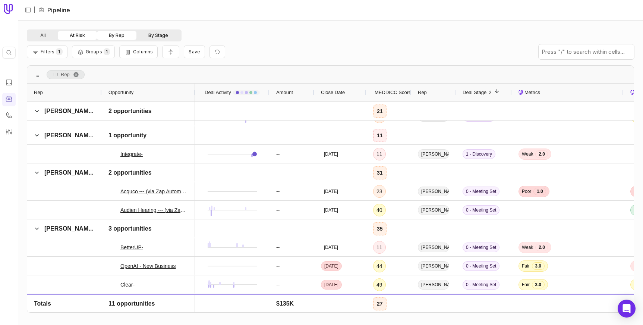  I want to click on div: 44, so click(379, 266).